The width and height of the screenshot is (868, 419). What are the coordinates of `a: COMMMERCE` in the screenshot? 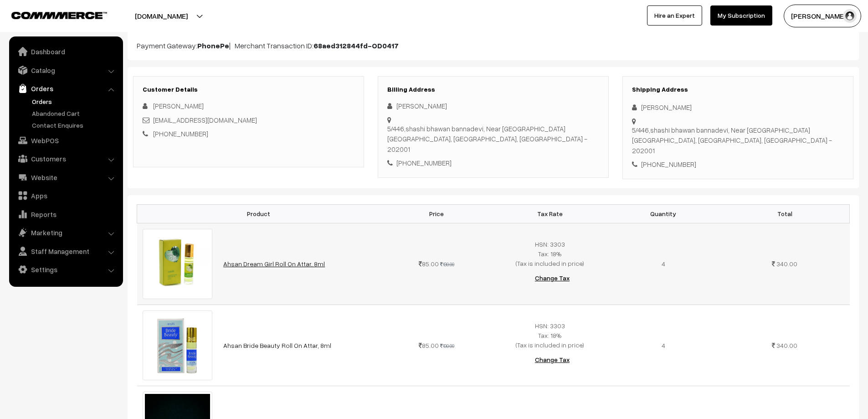 It's located at (51, 15).